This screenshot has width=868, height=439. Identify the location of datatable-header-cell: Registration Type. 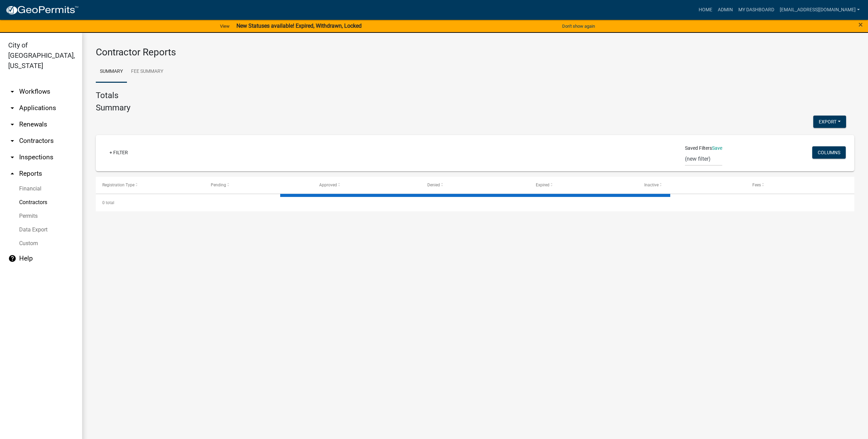
(150, 185).